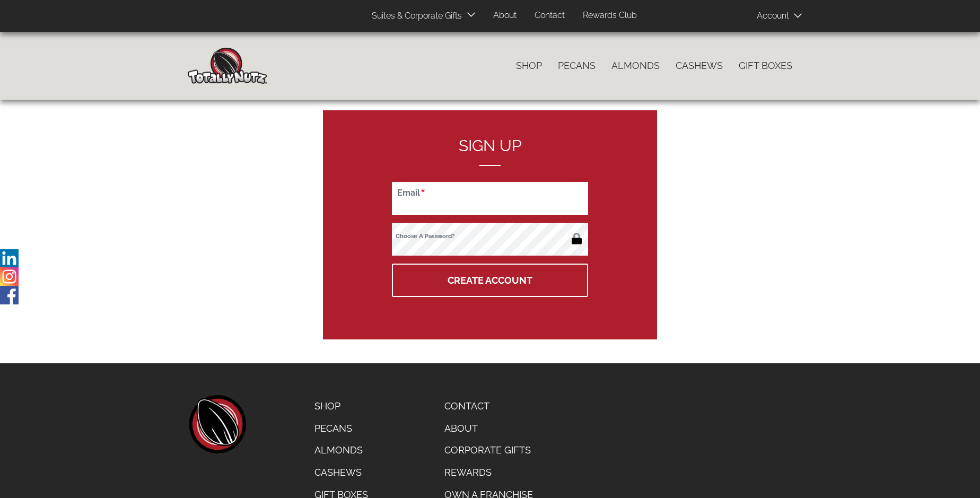  I want to click on img: Home, so click(228, 66).